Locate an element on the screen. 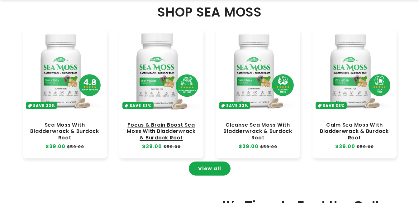  a: Cleanse Sea Moss With Bladderwrack & Burdock Root is located at coordinates (258, 131).